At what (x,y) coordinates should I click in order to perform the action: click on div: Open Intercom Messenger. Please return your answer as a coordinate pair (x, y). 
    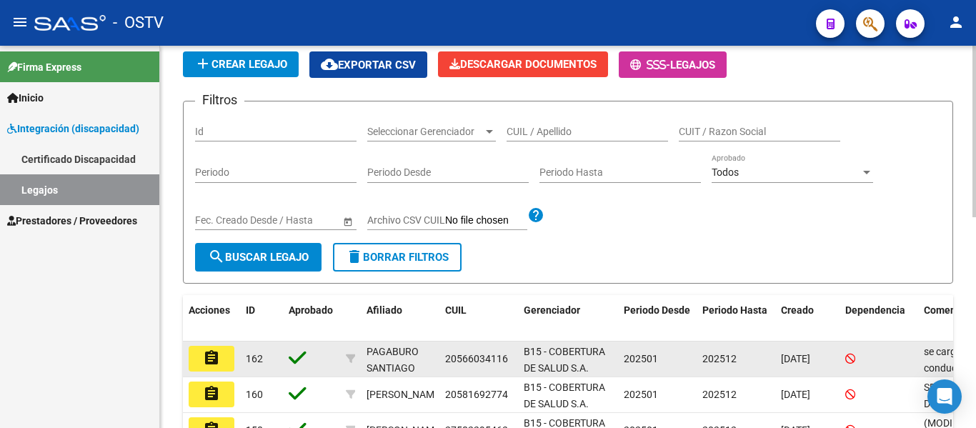
    Looking at the image, I should click on (945, 397).